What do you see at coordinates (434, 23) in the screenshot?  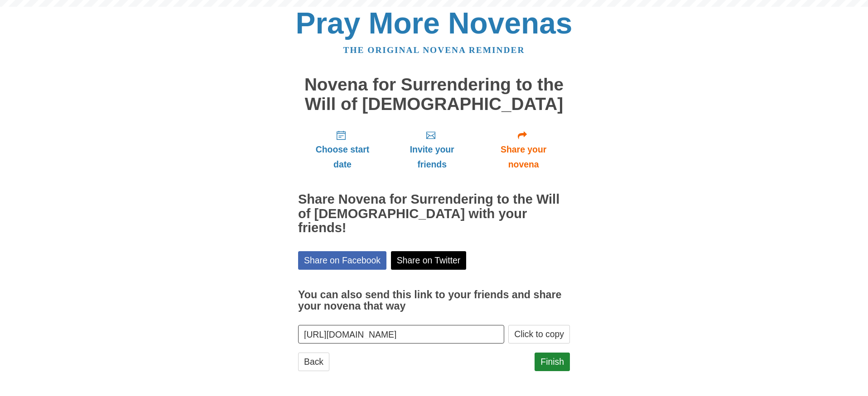 I see `a: Pray More Novenas` at bounding box center [434, 23].